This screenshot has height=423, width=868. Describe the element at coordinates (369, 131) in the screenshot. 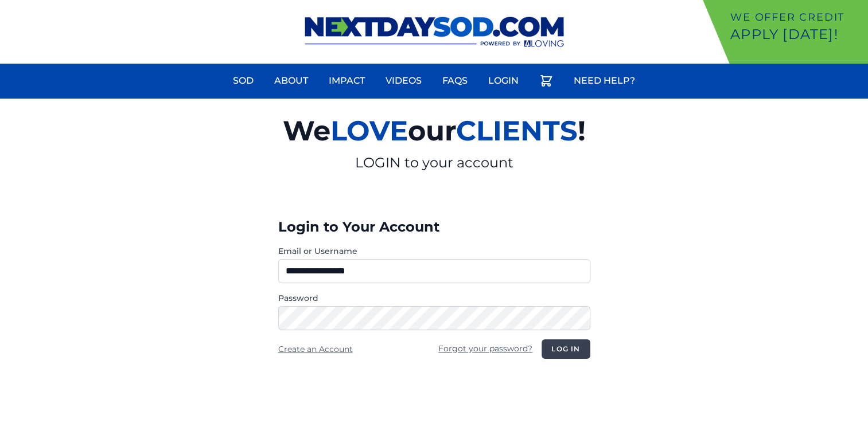

I see `span: LOVE` at that location.